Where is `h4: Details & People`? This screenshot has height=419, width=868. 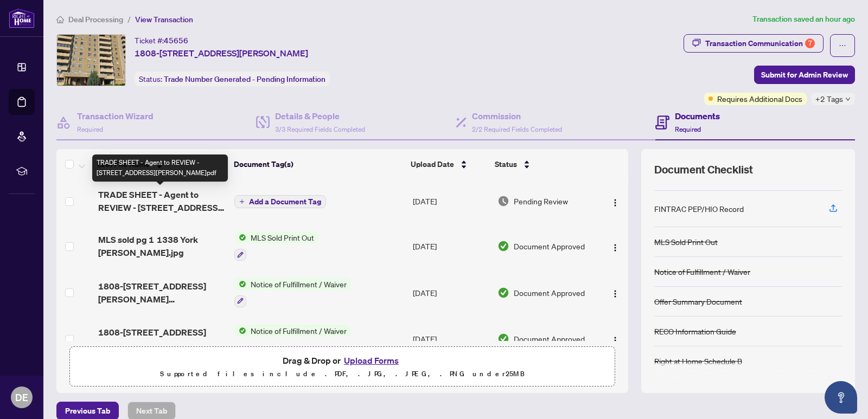 h4: Details & People is located at coordinates (320, 116).